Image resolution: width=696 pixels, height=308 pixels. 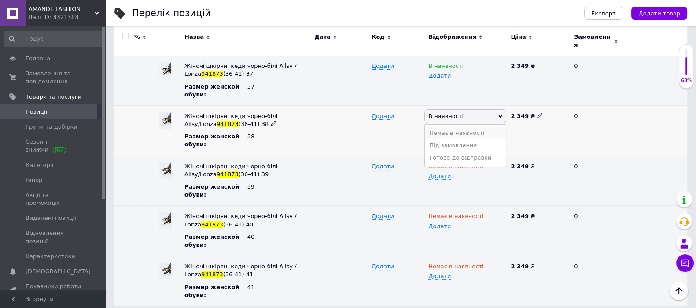 What do you see at coordinates (165, 70) in the screenshot?
I see `img: Женские кожаные кеды черно-белые Allsy / Lonza 941873 (36-41) 37` at bounding box center [165, 70].